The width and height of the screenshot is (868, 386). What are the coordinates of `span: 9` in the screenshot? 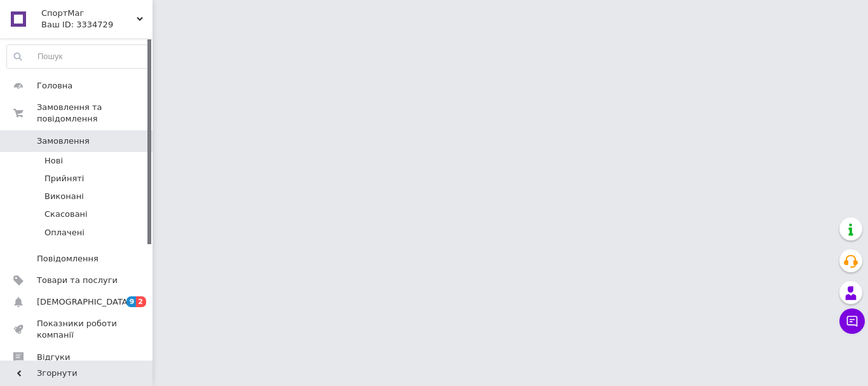 It's located at (131, 301).